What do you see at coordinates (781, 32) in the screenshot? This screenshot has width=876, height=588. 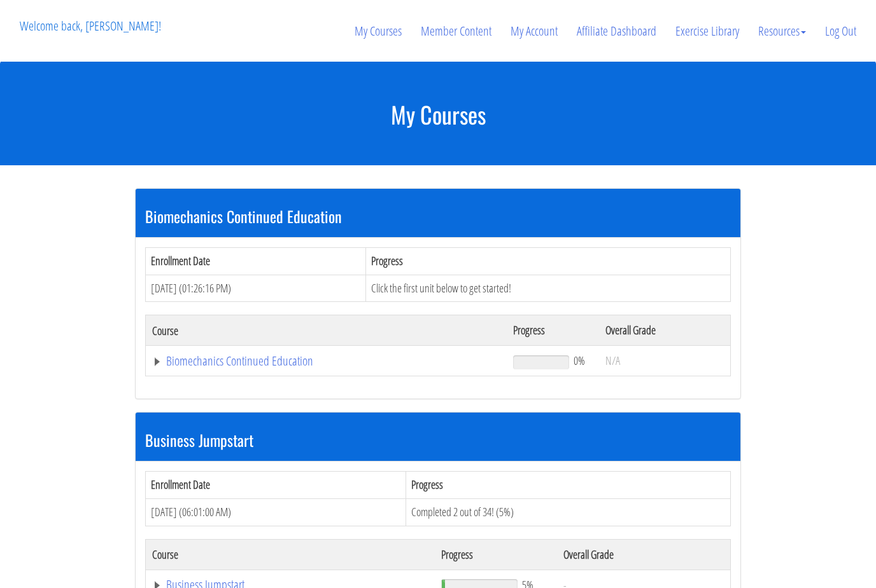 I see `a: Resources` at bounding box center [781, 32].